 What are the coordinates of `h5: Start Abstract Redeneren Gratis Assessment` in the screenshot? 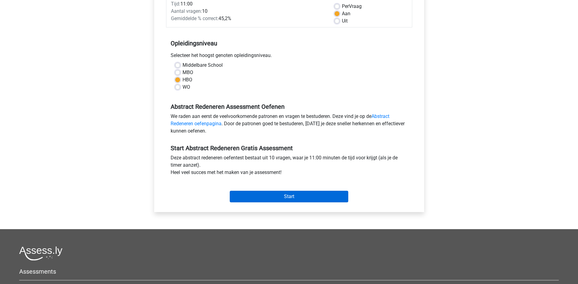 It's located at (289, 148).